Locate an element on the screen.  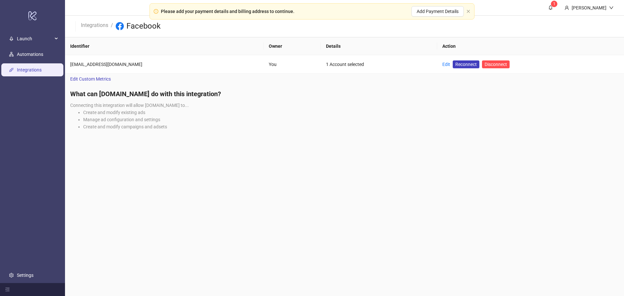
span: user is located at coordinates (567, 8).